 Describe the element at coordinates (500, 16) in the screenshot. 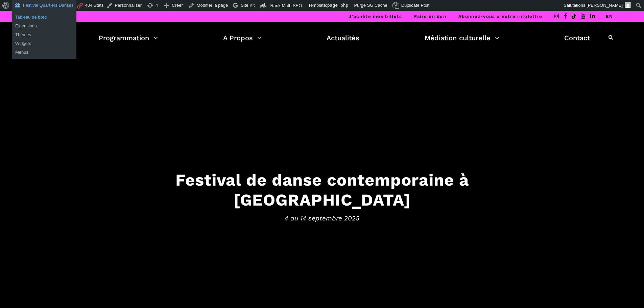

I see `a: Abonnez-vous à notre infolettre` at that location.